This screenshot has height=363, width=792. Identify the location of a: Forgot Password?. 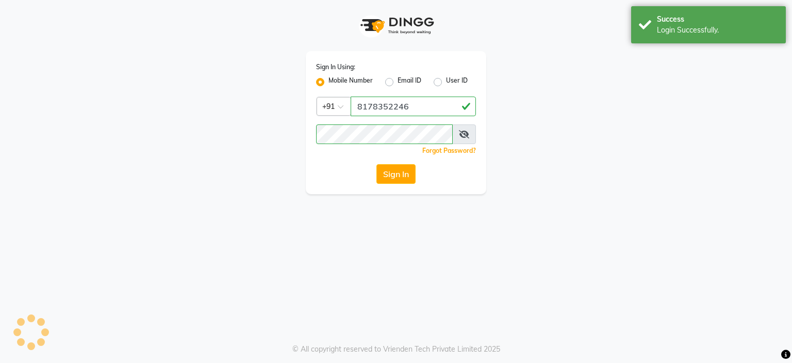
(449, 150).